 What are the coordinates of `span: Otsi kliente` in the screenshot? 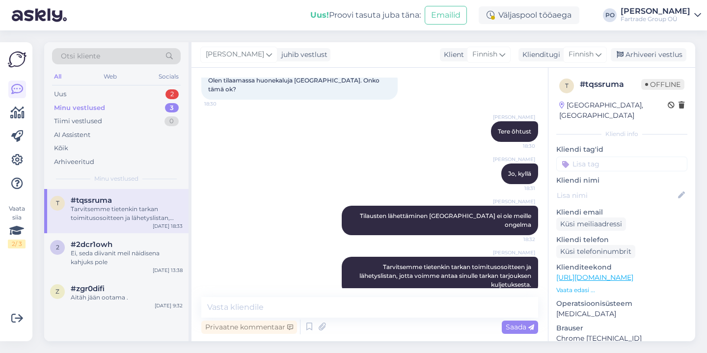 It's located at (81, 56).